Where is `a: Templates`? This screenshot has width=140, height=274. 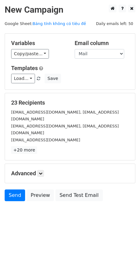
a: Templates is located at coordinates (24, 68).